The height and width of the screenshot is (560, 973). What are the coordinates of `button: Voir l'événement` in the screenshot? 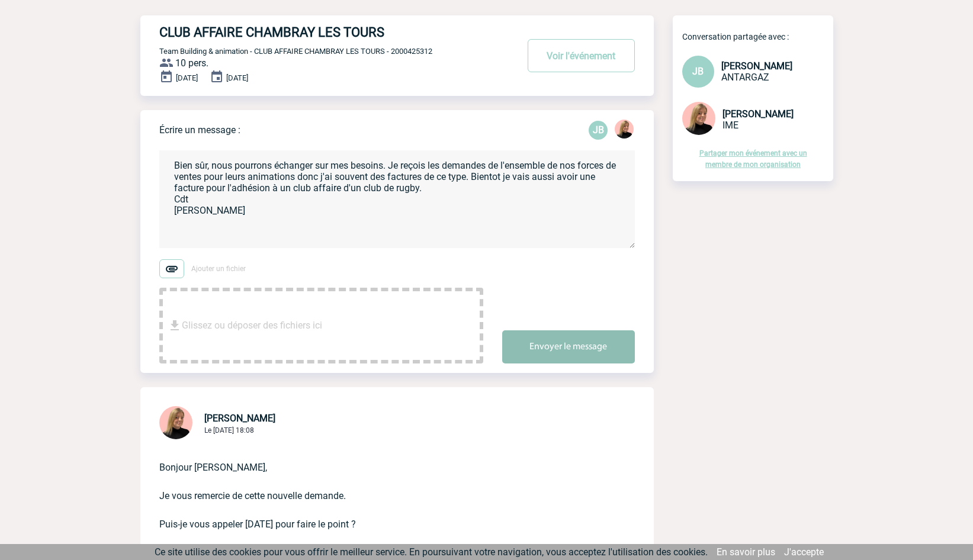 It's located at (581, 56).